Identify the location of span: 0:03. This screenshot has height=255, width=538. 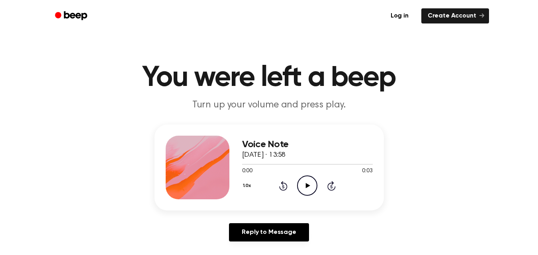
(367, 171).